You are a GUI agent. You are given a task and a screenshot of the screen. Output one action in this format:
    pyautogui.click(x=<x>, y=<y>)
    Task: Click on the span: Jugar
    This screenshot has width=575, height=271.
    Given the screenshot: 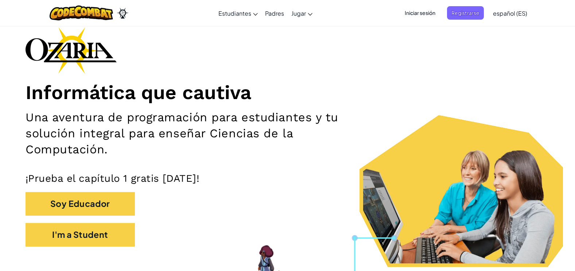 What is the action you would take?
    pyautogui.click(x=298, y=13)
    